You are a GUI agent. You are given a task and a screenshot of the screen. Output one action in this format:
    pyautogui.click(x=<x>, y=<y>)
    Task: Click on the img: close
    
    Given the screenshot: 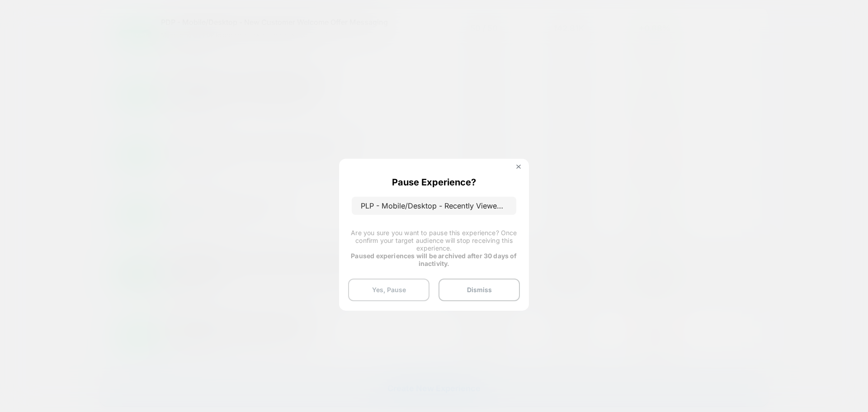 What is the action you would take?
    pyautogui.click(x=518, y=167)
    